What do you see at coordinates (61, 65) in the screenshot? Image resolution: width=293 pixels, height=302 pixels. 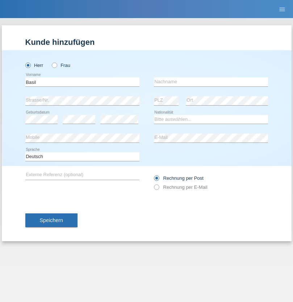 I see `label: Frau` at bounding box center [61, 65].